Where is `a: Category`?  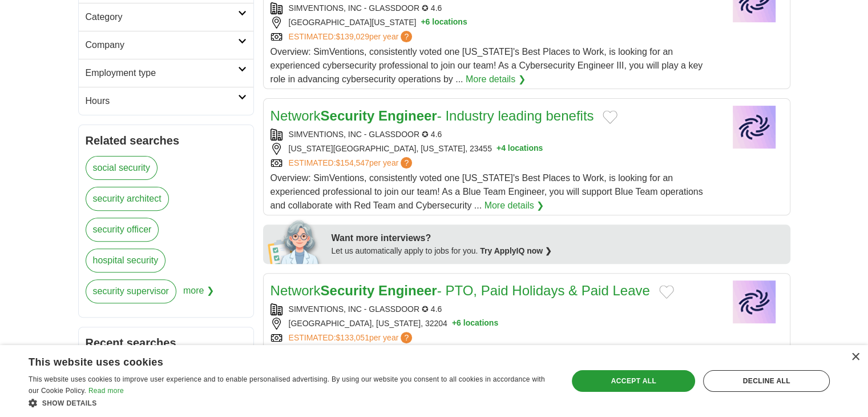 a: Category is located at coordinates (166, 17).